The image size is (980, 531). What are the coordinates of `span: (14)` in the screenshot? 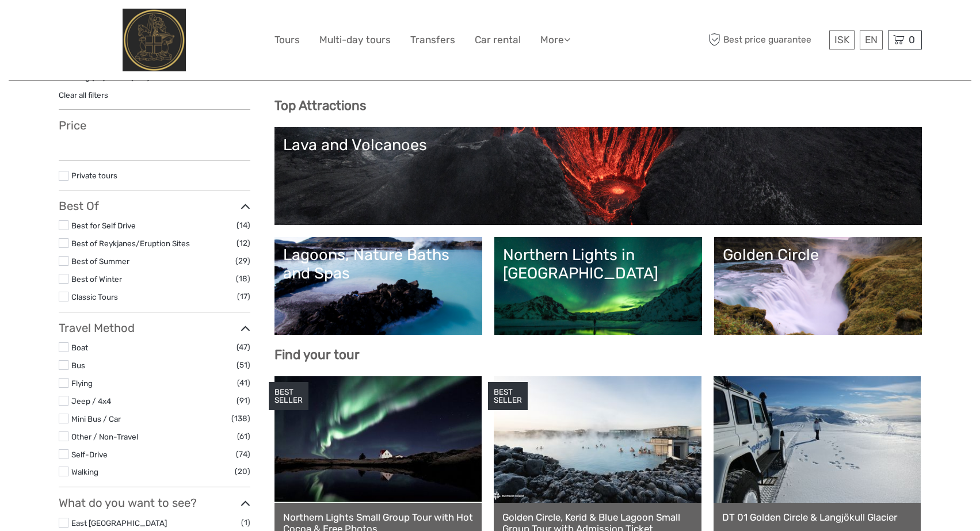 It's located at (243, 225).